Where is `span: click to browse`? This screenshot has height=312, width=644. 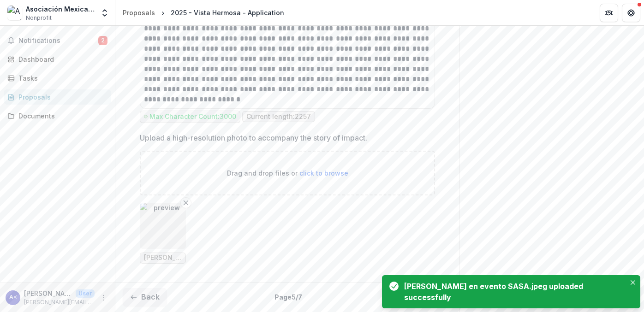
span: click to browse is located at coordinates (323, 173).